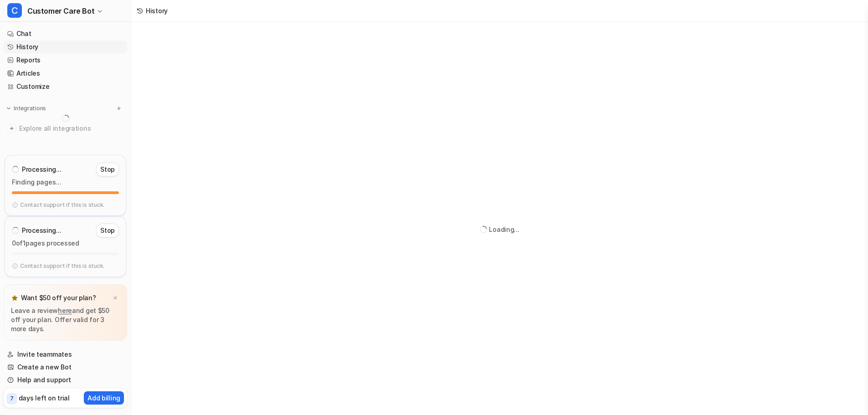 This screenshot has width=868, height=415. What do you see at coordinates (58, 298) in the screenshot?
I see `p: Want $50 off your plan?` at bounding box center [58, 298].